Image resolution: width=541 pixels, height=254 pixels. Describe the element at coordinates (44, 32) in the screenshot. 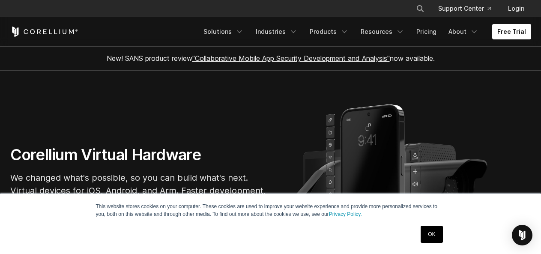

I see `a: Corellium Home` at that location.